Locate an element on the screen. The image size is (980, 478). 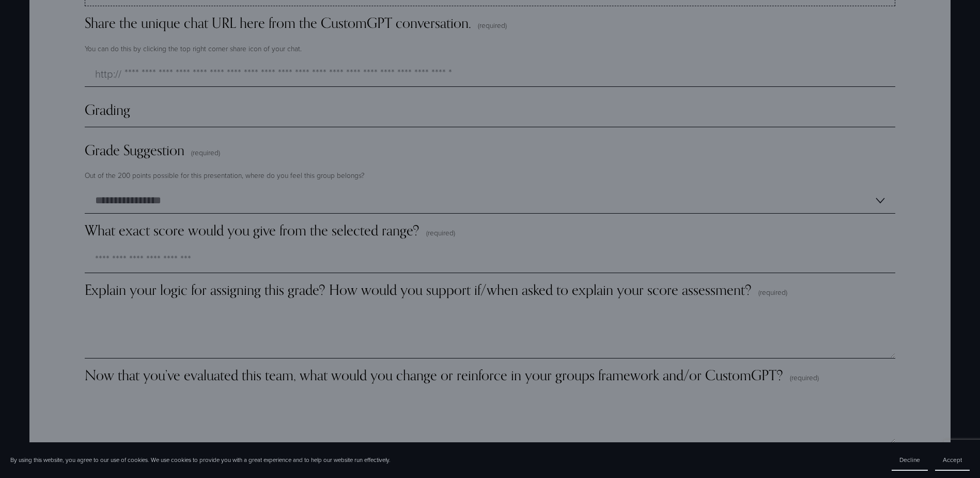
button: Decline is located at coordinates (909, 459).